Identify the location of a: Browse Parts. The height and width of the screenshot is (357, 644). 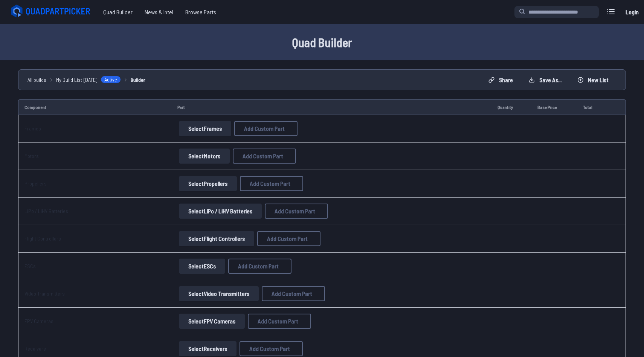
(201, 12).